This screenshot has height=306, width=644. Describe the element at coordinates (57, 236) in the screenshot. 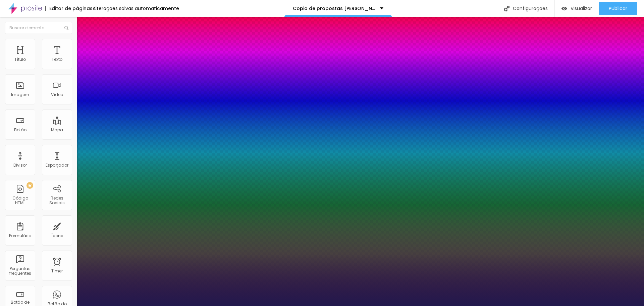

I see `div: Ícone` at that location.